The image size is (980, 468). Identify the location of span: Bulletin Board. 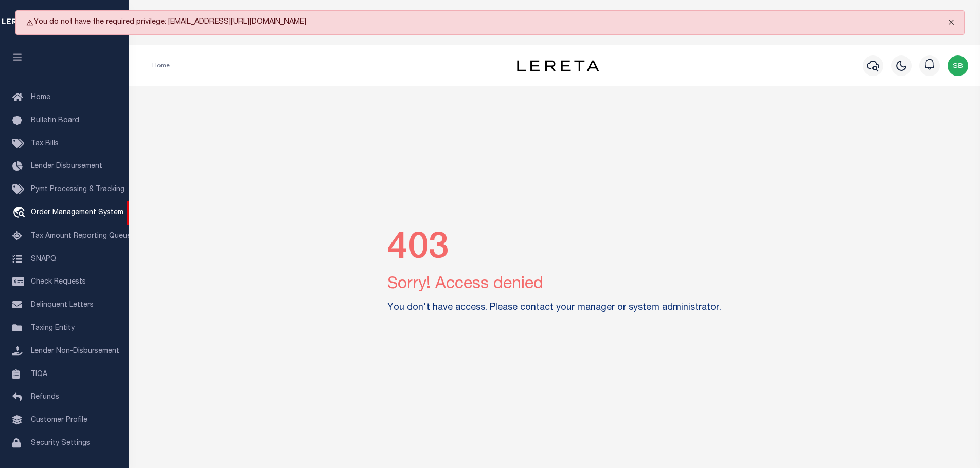
(55, 120).